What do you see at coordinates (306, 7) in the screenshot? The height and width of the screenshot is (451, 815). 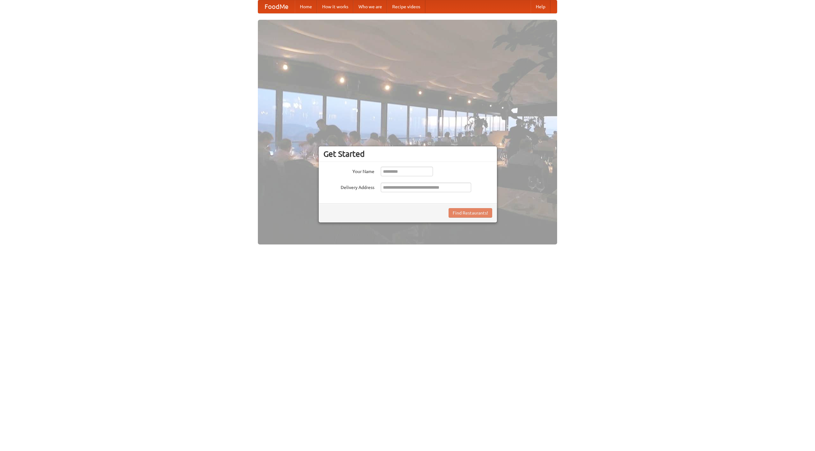 I see `a: Home` at bounding box center [306, 7].